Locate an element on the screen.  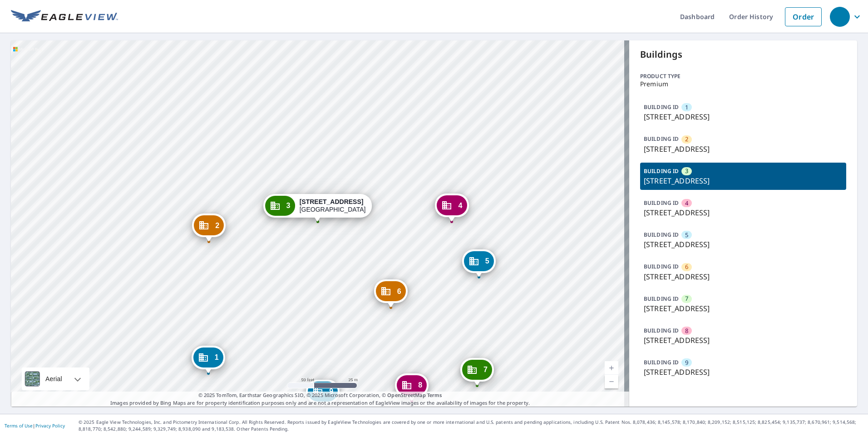
p: © 2025 Eagle View Technologies, Inc. and Pictometry International Corp. All Rights Reserved. Repo... is located at coordinates (471, 426).